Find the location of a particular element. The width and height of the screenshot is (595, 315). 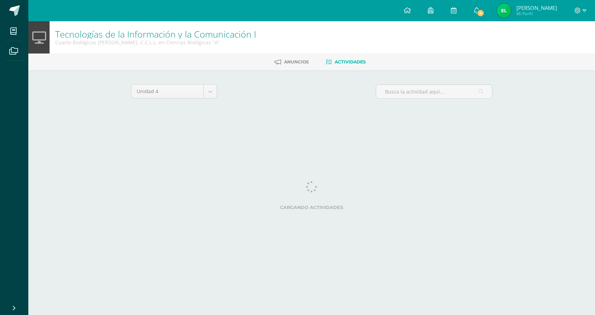

a: Anuncios is located at coordinates (292, 62).